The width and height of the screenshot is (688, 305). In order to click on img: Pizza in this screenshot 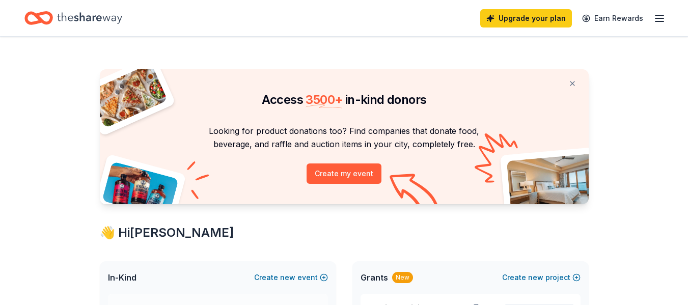, I will do `click(128, 96)`.